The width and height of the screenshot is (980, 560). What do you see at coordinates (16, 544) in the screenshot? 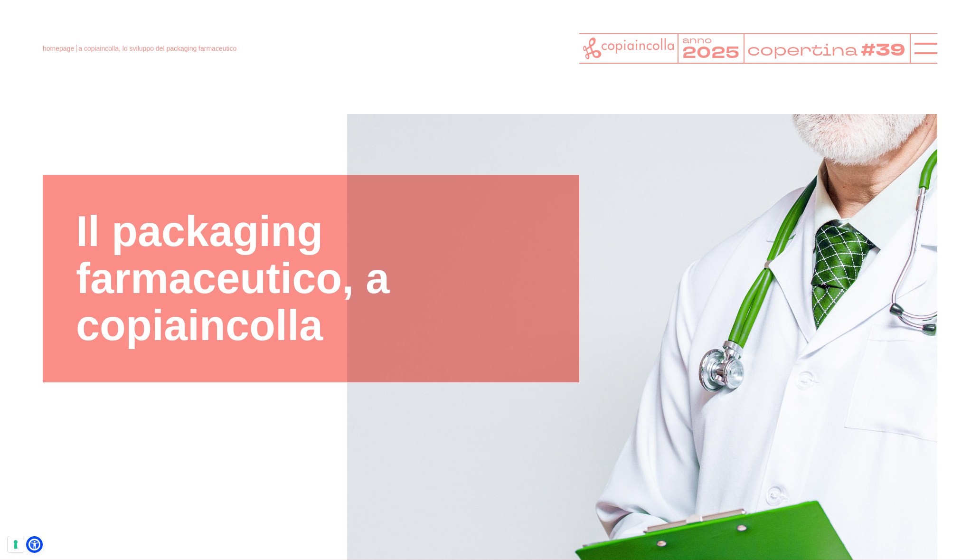
I see `button: Le tue preferenze relative al consenso per le tecnologie di tracciamento` at bounding box center [16, 544].